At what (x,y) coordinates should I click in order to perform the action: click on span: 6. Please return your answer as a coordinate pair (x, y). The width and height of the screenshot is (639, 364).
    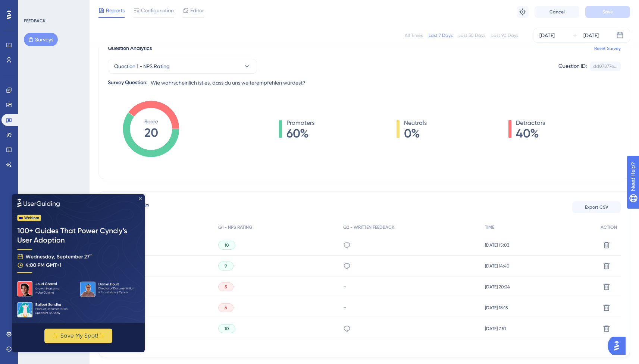
    Looking at the image, I should click on (226, 308).